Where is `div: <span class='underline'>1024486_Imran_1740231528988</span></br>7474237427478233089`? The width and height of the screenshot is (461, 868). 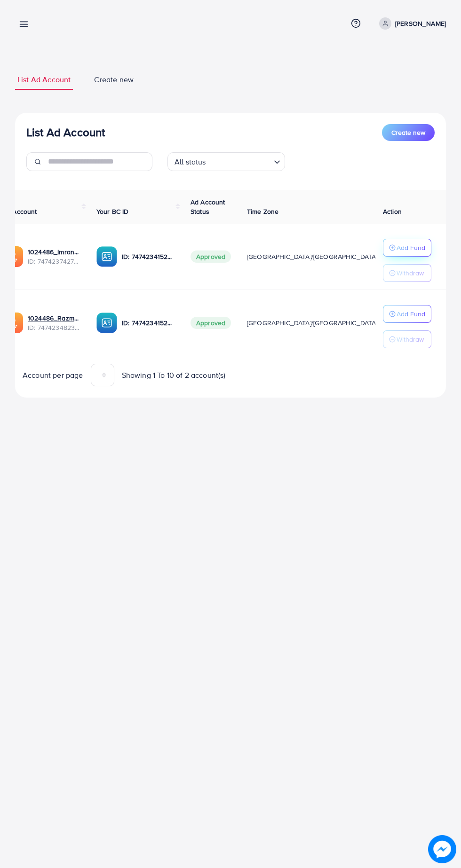 div: <span class='underline'>1024486_Imran_1740231528988</span></br>7474237427478233089 is located at coordinates (54, 257).